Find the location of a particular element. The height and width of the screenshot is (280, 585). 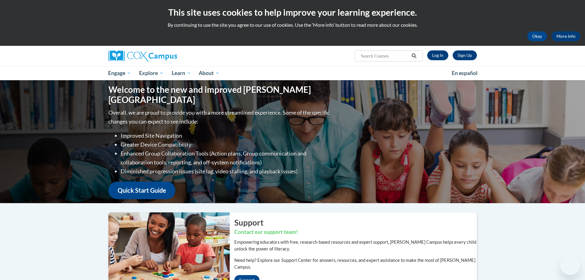

button: Search is located at coordinates (414, 56).